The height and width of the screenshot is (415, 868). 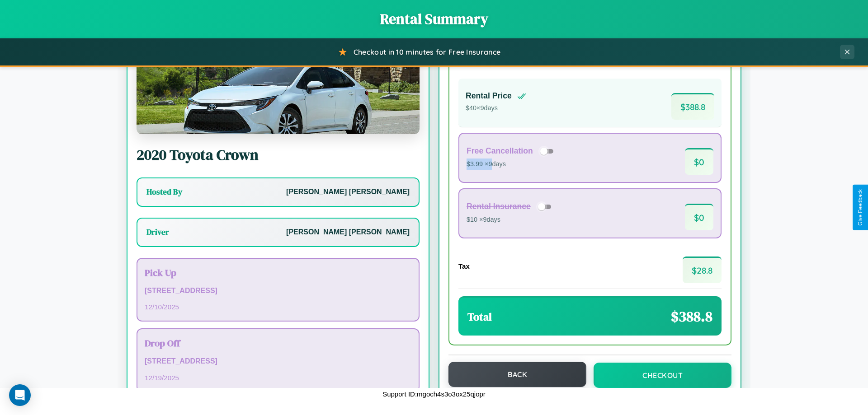 What do you see at coordinates (511, 164) in the screenshot?
I see `p: $3.99 × 9 days` at bounding box center [511, 164].